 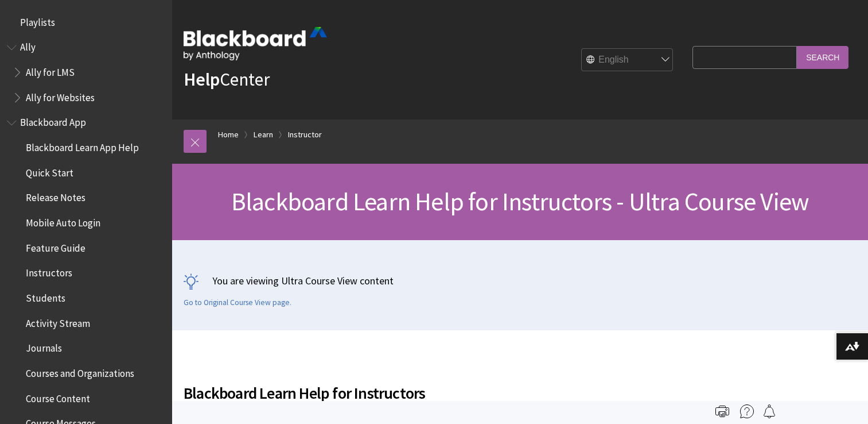 What do you see at coordinates (237, 303) in the screenshot?
I see `a: Go to Original Course View page.` at bounding box center [237, 303].